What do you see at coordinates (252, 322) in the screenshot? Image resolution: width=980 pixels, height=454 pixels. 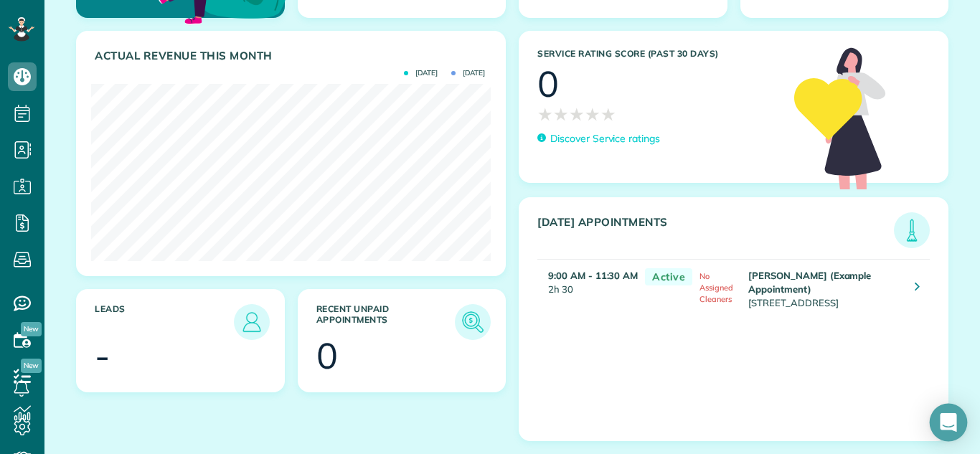 I see `img: icon_leads-1bed01f49abd5b7fead27621c3d59655bb73ed531f8eeb49469d10e621d6b896.png` at bounding box center [252, 322].